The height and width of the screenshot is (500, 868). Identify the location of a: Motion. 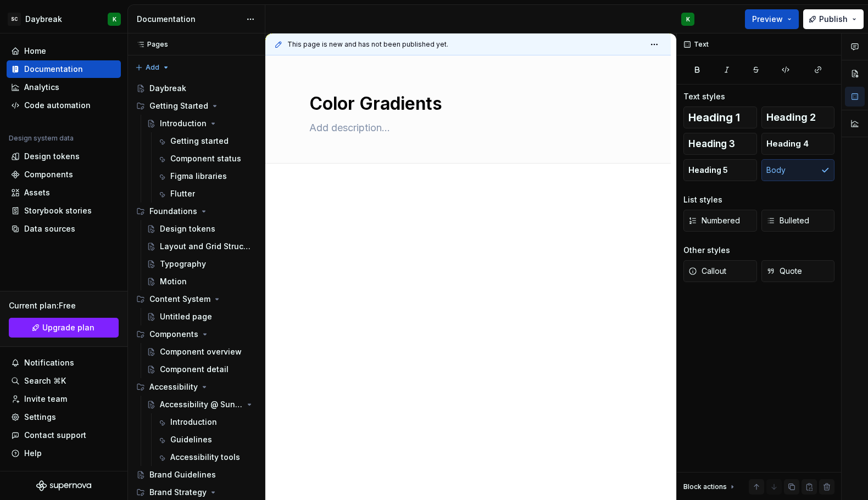
(201, 282).